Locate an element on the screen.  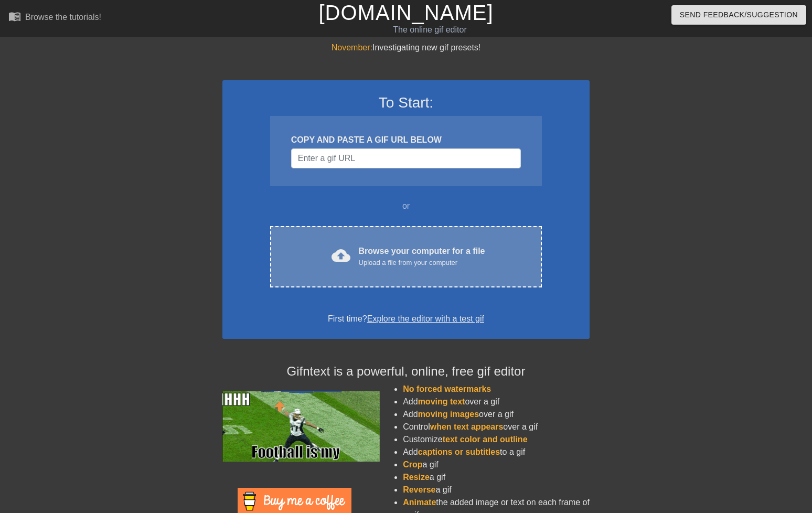
span: Reverse is located at coordinates (419, 489).